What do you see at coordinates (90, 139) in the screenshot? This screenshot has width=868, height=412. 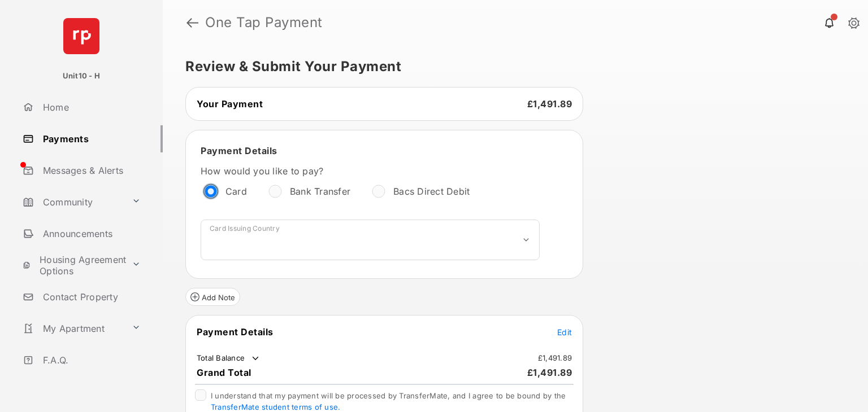 I see `a: Payments` at bounding box center [90, 139].